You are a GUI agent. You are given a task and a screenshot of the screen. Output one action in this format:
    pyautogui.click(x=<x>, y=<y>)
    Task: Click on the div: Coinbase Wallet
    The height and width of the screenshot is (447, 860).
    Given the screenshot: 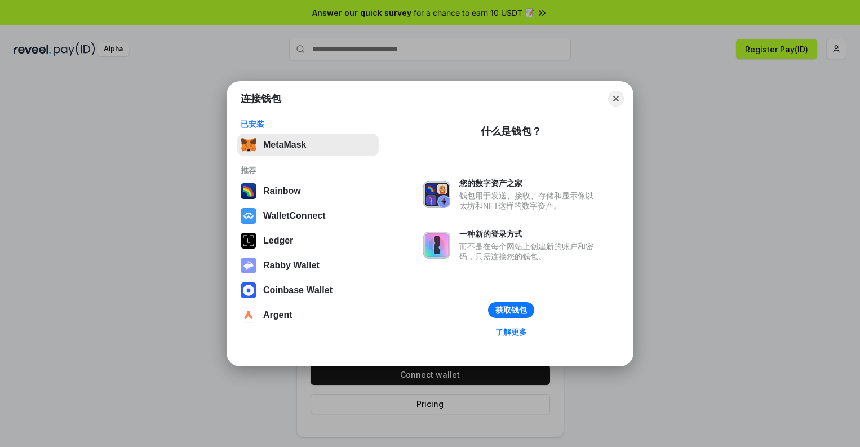 What is the action you would take?
    pyautogui.click(x=298, y=290)
    